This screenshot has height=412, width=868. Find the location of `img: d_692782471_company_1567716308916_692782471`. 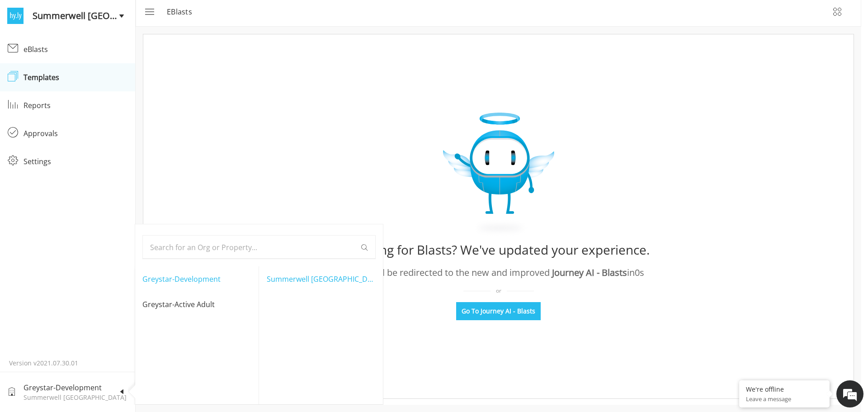

img: d_692782471_company_1567716308916_692782471 is located at coordinates (26, 57).